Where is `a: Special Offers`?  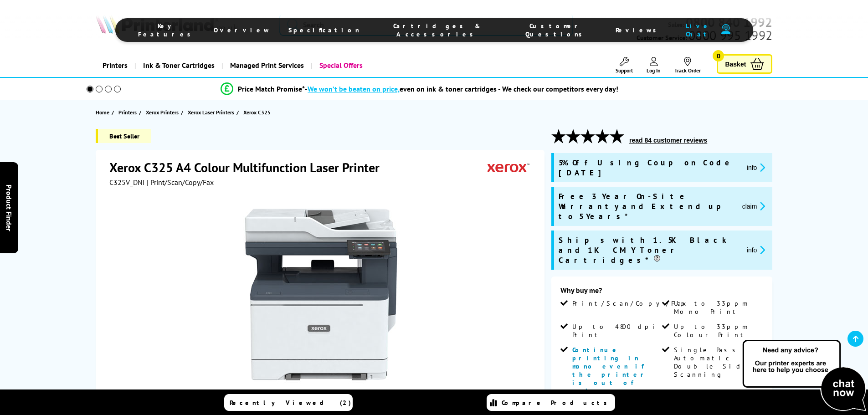
a: Special Offers is located at coordinates (340, 65).